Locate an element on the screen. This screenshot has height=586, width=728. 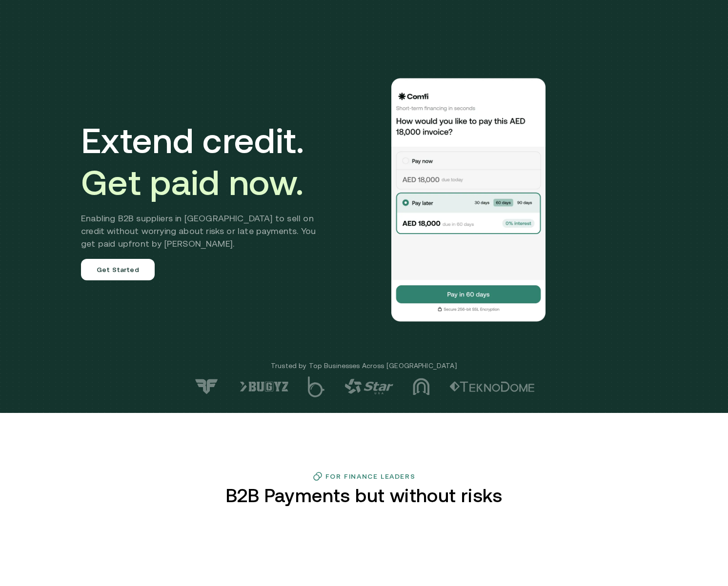
a: Get Started is located at coordinates (118, 270).